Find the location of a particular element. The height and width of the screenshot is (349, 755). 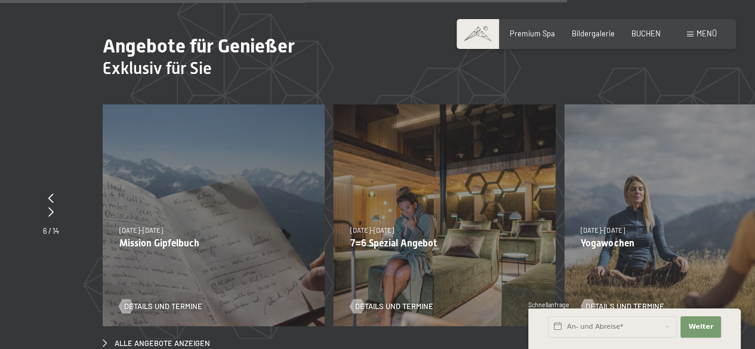

span: Weiter is located at coordinates (701, 327).